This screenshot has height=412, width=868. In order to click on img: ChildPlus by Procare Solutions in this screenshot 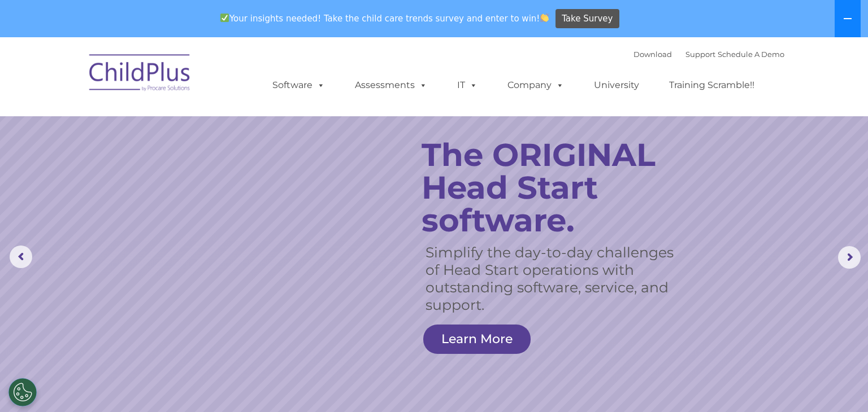, I will do `click(140, 75)`.